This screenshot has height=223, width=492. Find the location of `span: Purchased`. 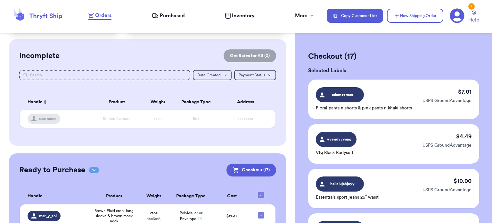

span: Purchased is located at coordinates (172, 16).